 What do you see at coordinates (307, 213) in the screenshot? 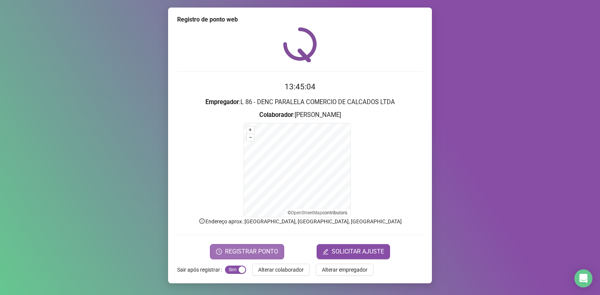
I see `a: OpenStreetMap` at bounding box center [307, 213].